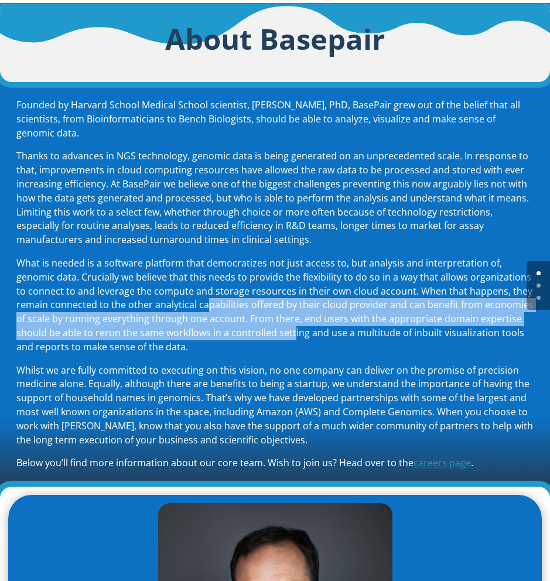  Describe the element at coordinates (442, 462) in the screenshot. I see `span: careers page` at that location.